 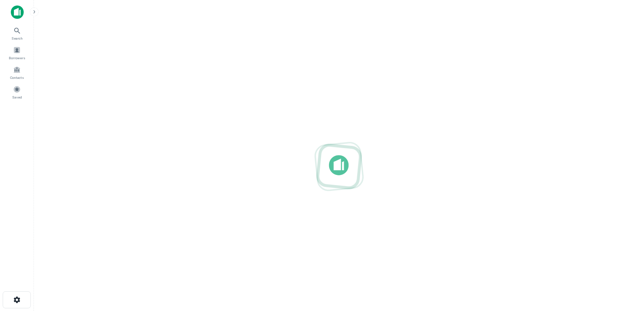 What do you see at coordinates (17, 92) in the screenshot?
I see `a: Saved` at bounding box center [17, 92].